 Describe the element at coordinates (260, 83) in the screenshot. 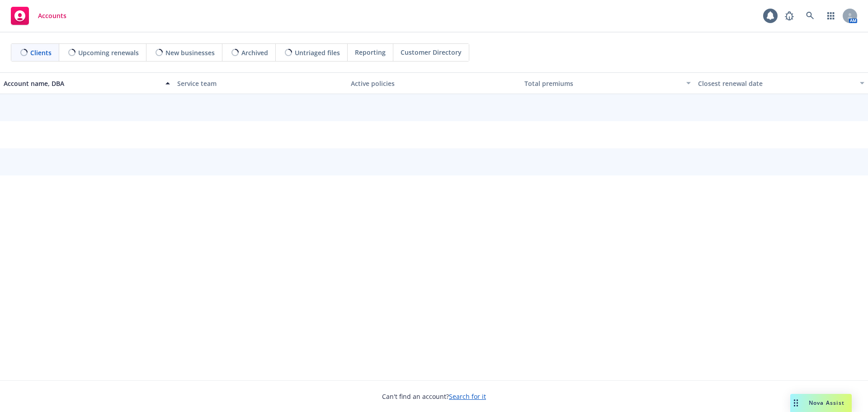

I see `div: Service team` at that location.